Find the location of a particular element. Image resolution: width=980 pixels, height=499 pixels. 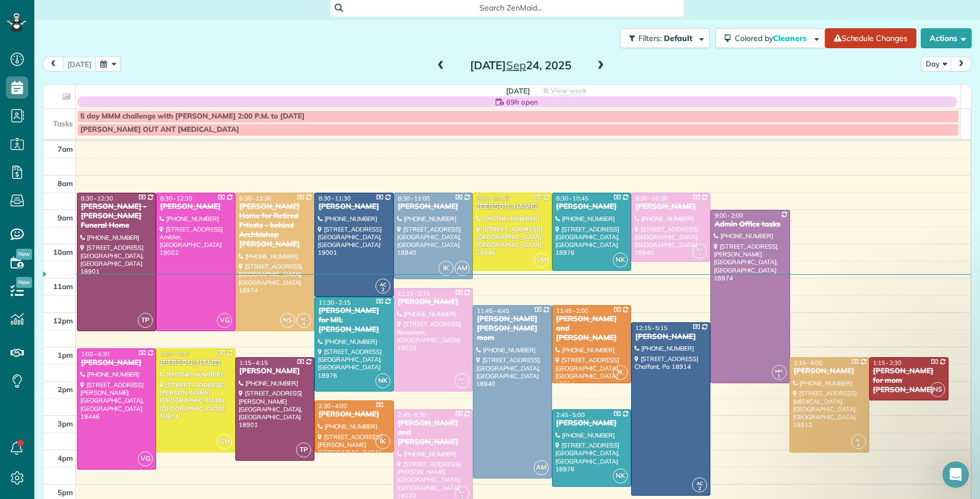

button: Actions is located at coordinates (946, 38).